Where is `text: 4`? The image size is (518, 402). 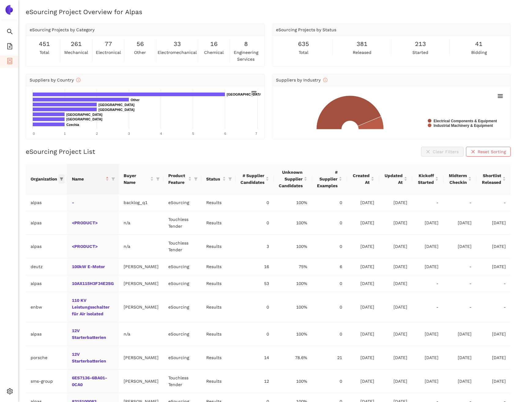
text: 4 is located at coordinates (161, 133).